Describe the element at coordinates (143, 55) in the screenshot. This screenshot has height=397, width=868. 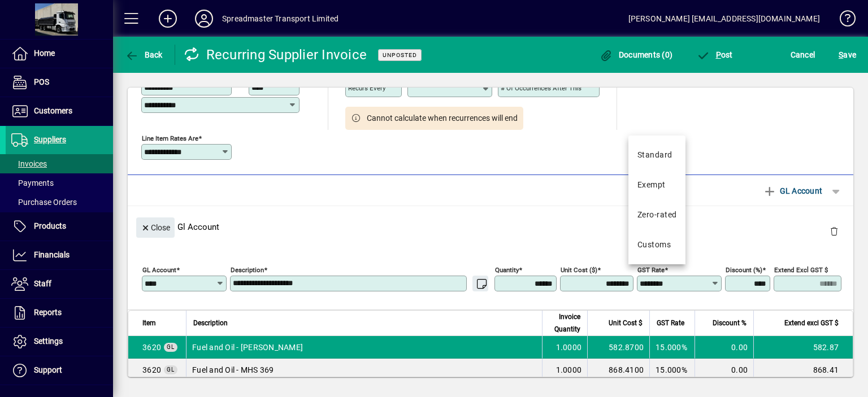
I see `span: Back` at that location.